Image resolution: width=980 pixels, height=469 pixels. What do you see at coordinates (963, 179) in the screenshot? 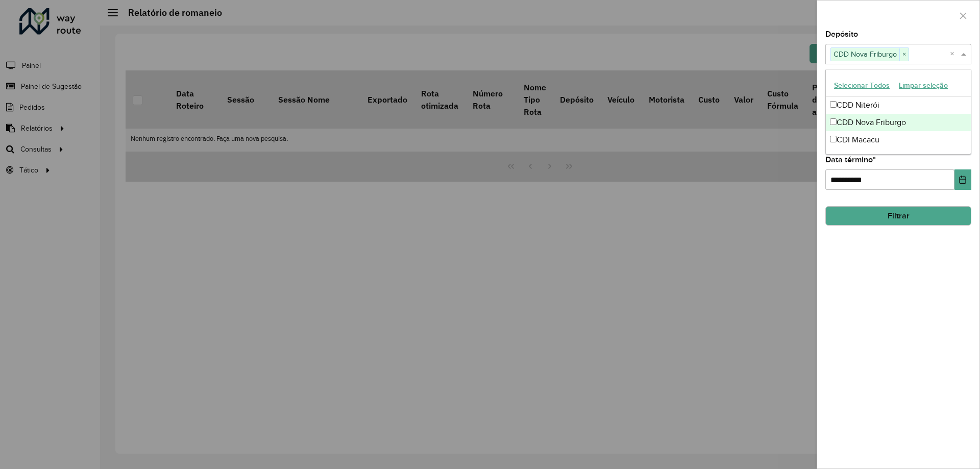
I see `button: Choose Date` at bounding box center [963, 179].